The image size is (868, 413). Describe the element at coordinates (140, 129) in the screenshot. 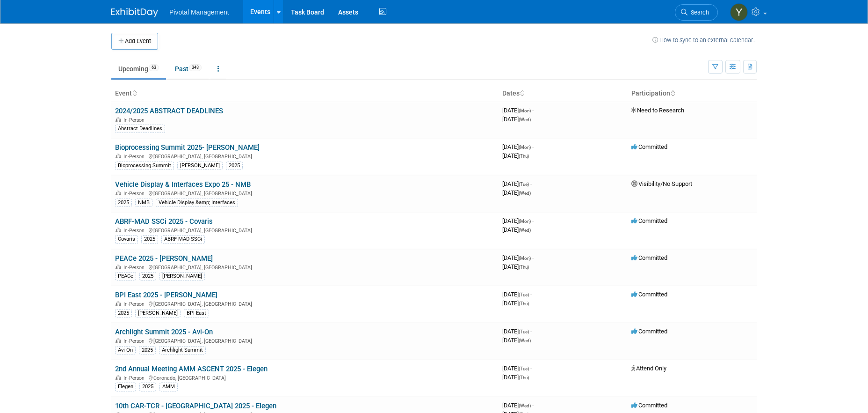

I see `div: Abstract Deadlines` at that location.